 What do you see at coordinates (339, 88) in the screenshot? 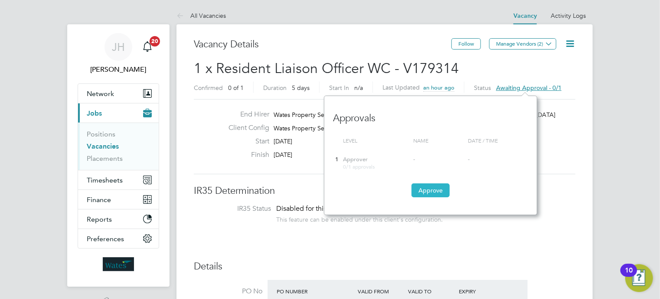
I see `label: Start In` at bounding box center [339, 88].